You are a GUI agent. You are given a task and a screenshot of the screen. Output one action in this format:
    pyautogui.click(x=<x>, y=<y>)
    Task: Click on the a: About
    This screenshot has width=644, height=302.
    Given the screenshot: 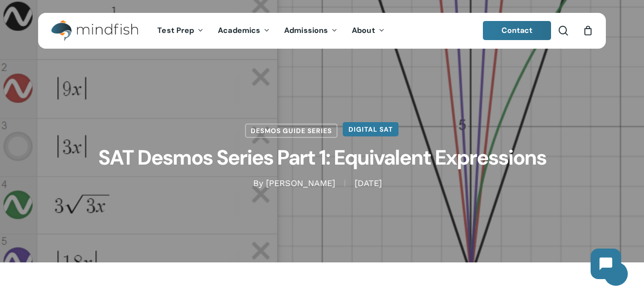 What is the action you would take?
    pyautogui.click(x=368, y=31)
    